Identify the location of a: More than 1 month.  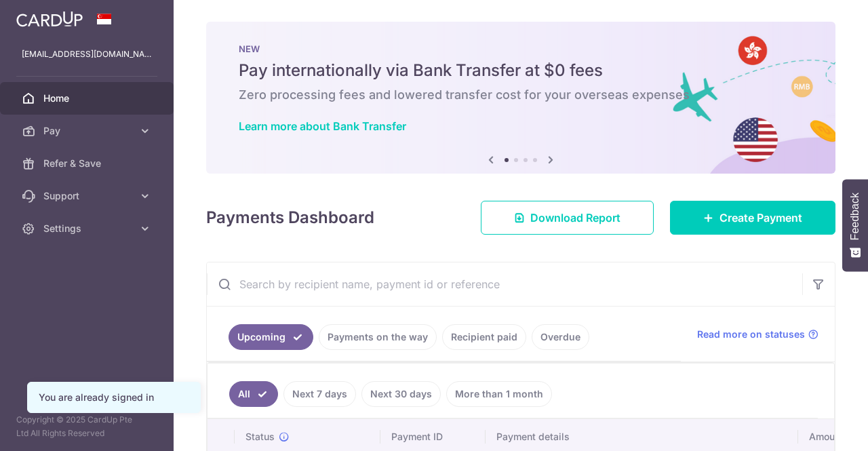
(499, 394).